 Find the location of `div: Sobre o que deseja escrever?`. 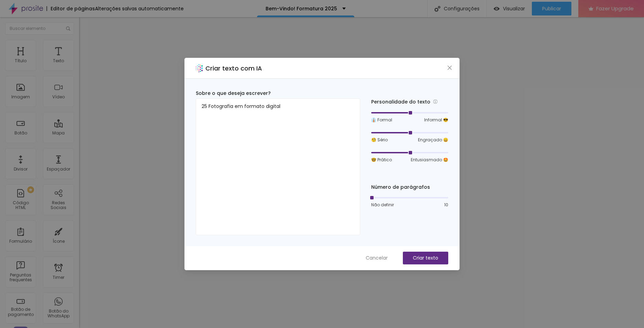

div: Sobre o que deseja escrever? is located at coordinates (278, 93).